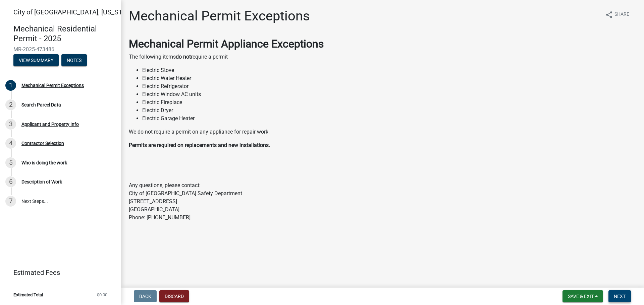 Image resolution: width=644 pixels, height=305 pixels. Describe the element at coordinates (11, 124) in the screenshot. I see `div: 3` at that location.